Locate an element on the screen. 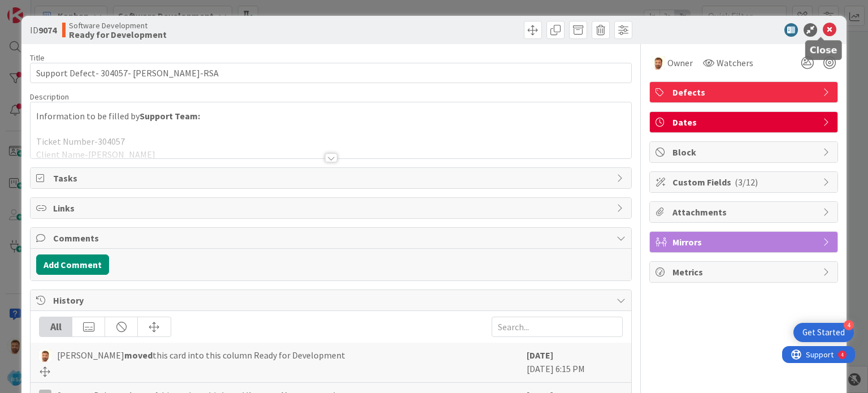 The height and width of the screenshot is (393, 868). label: Title is located at coordinates (37, 58).